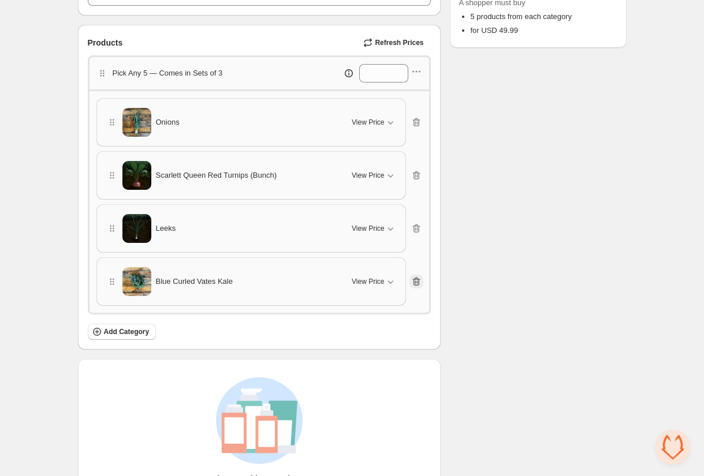 Image resolution: width=704 pixels, height=476 pixels. What do you see at coordinates (166, 229) in the screenshot?
I see `span: Leeks` at bounding box center [166, 229].